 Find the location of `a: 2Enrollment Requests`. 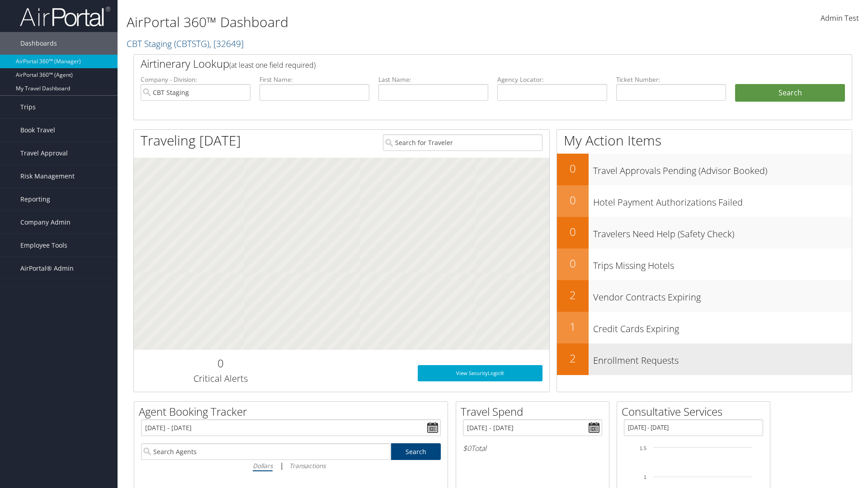

a: 2Enrollment Requests is located at coordinates (705, 359).